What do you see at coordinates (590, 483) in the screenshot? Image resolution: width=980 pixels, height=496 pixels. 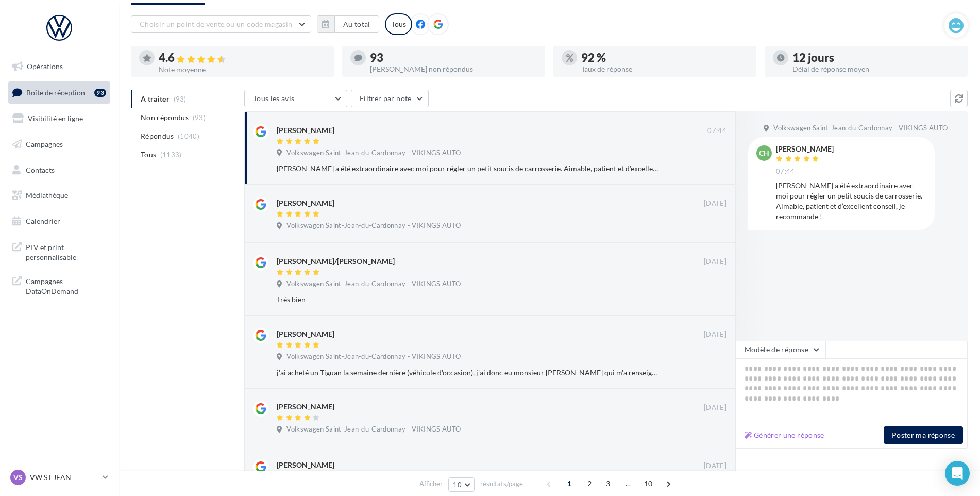 I see `span: 2` at bounding box center [590, 483].